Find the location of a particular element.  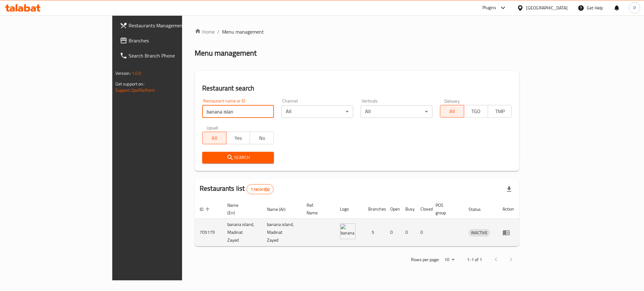

img: banana island, Madinat Zayed is located at coordinates (348, 231).